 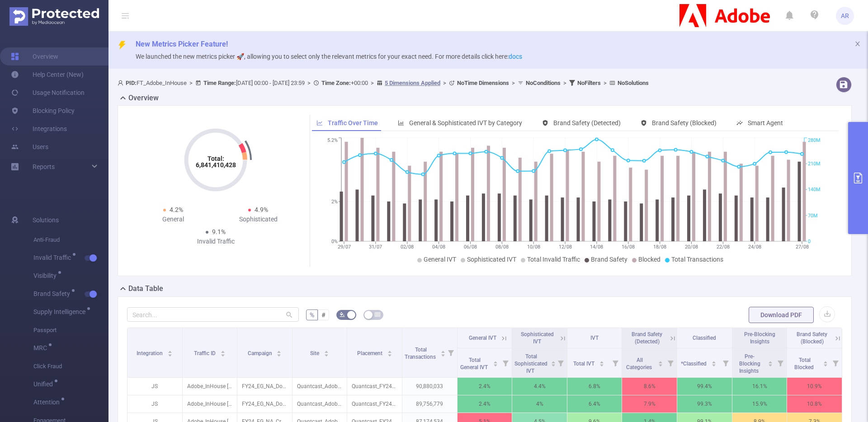 I want to click on a: Reports, so click(x=44, y=167).